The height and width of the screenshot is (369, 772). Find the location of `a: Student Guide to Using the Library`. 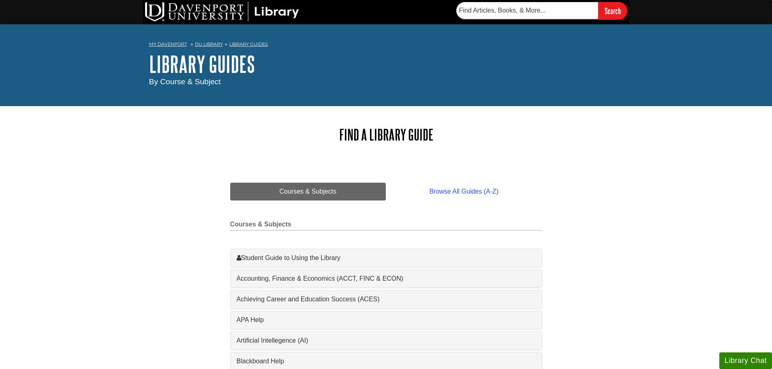

a: Student Guide to Using the Library is located at coordinates (386, 258).